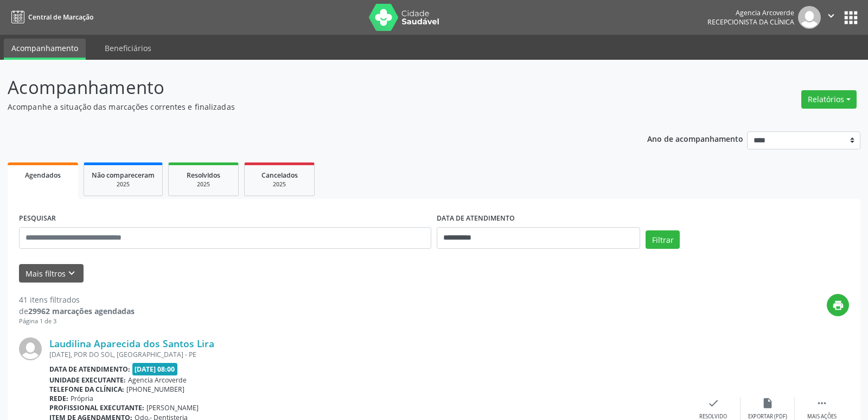 This screenshot has height=420, width=868. What do you see at coordinates (157, 380) in the screenshot?
I see `span: Agencia Arcoverde` at bounding box center [157, 380].